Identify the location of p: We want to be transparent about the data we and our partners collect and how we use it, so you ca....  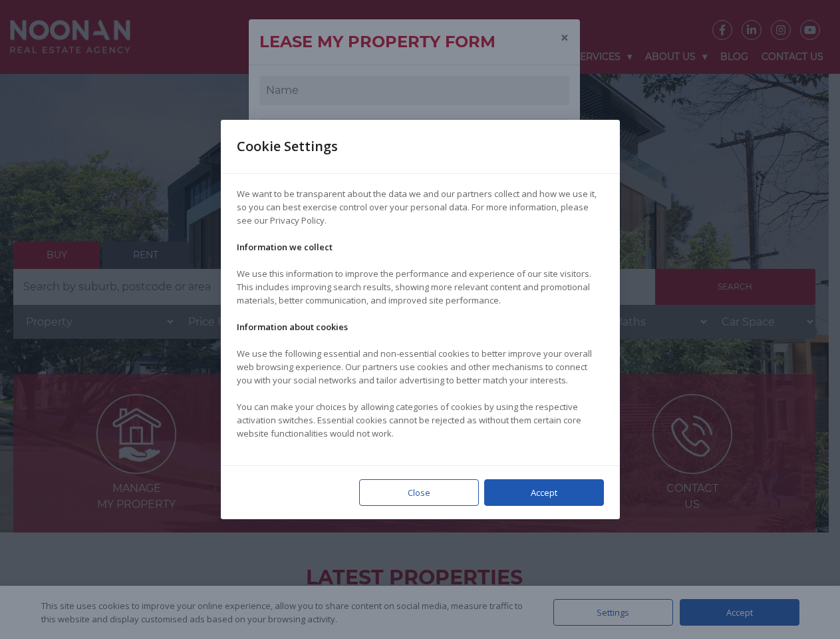
(420, 207).